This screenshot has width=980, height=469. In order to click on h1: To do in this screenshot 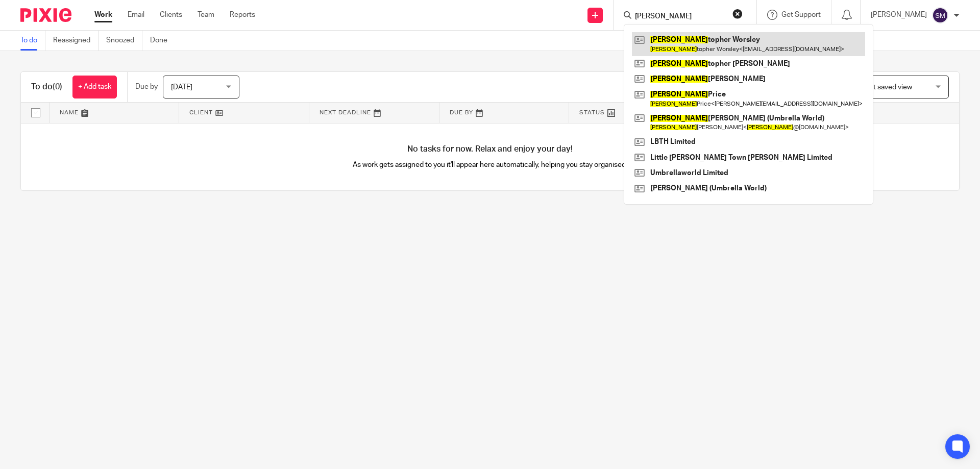, I will do `click(46, 87)`.